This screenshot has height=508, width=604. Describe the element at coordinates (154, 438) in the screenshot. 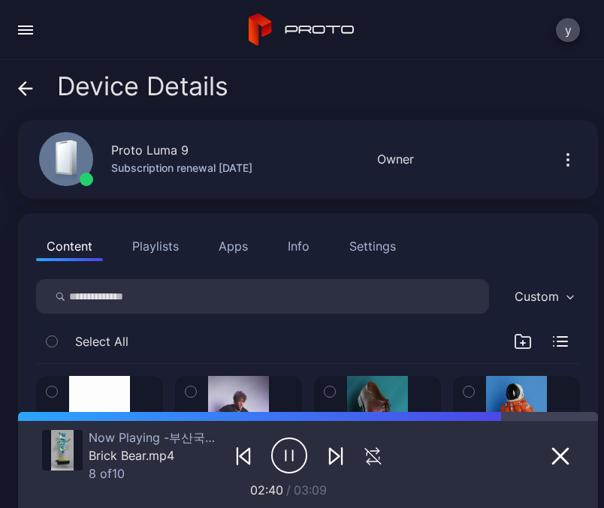

I see `div: Now Playing` at that location.